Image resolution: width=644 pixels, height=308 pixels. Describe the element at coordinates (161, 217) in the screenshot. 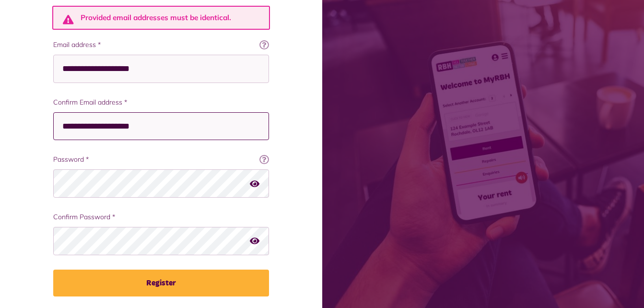

I see `label: Confirm Password *` at that location.